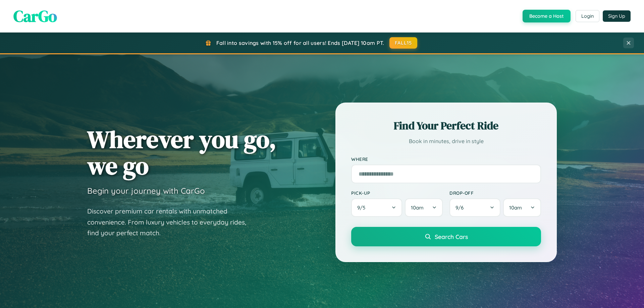 This screenshot has width=644, height=308. What do you see at coordinates (616, 16) in the screenshot?
I see `button: Sign Up` at bounding box center [616, 16].